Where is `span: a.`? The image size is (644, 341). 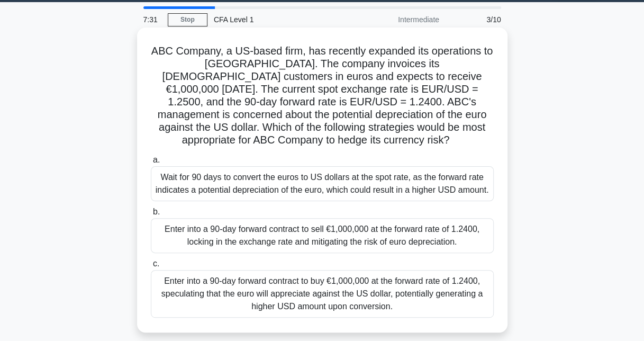
span: a. is located at coordinates (156, 159).